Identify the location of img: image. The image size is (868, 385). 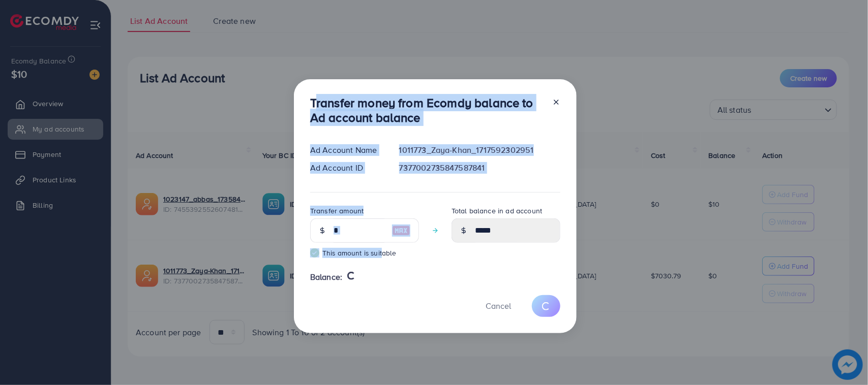
(401, 231).